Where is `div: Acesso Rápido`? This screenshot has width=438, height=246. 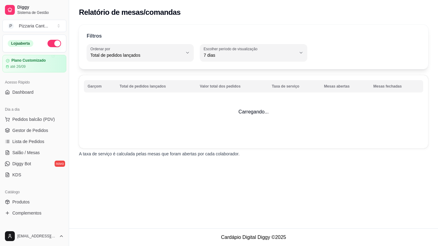 div: Acesso Rápido is located at coordinates (34, 82).